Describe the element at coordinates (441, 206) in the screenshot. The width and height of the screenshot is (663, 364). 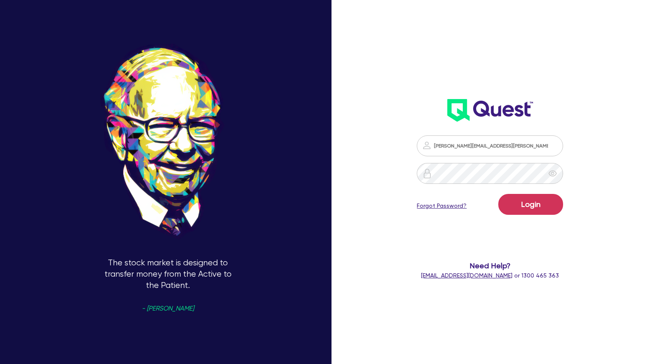
I see `a: Forgot Password?` at that location.